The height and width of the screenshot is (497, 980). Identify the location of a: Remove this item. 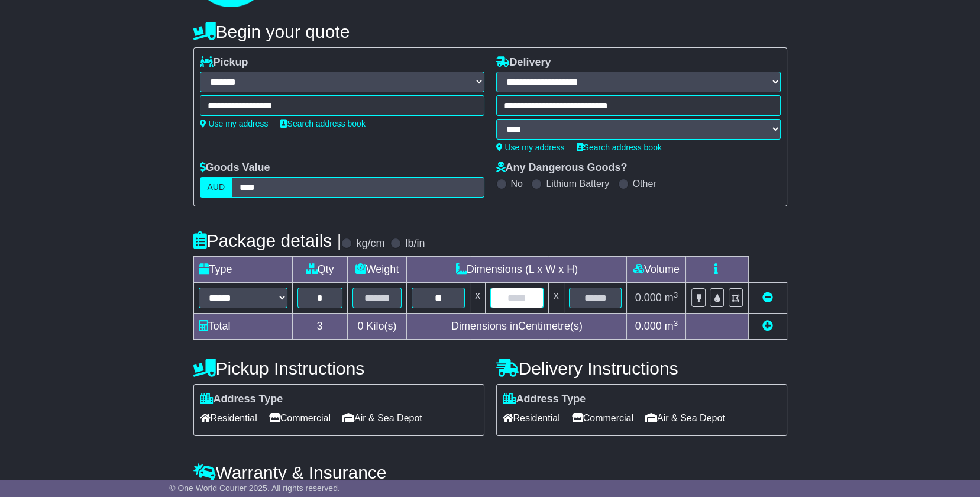
(768, 298).